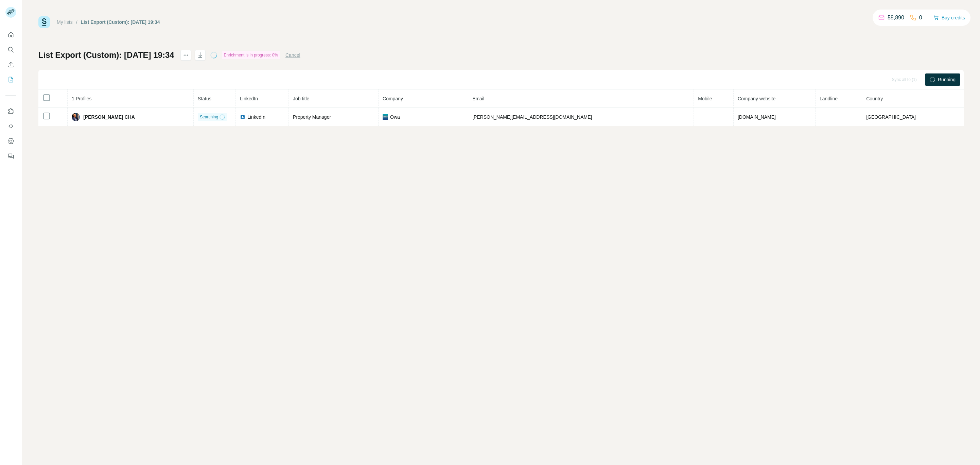 This screenshot has height=465, width=980. Describe the element at coordinates (947, 80) in the screenshot. I see `span: Running` at that location.